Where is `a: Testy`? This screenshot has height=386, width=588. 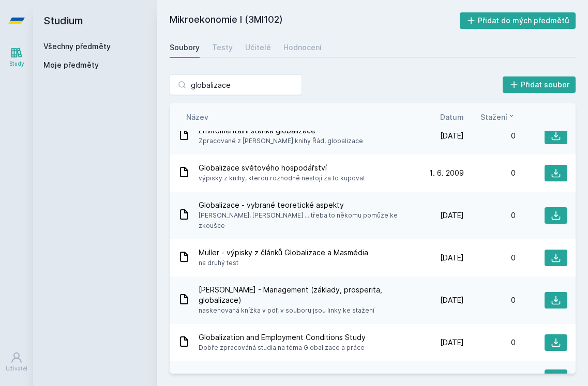 a: Testy is located at coordinates (222, 47).